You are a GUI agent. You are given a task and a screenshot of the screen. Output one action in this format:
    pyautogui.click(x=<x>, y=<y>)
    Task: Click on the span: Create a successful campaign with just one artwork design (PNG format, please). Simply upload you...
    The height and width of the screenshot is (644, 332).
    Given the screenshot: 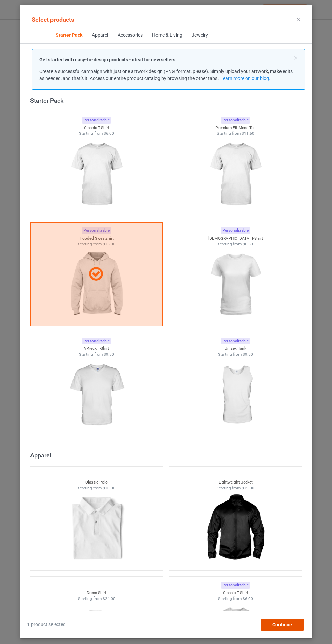 What is the action you would take?
    pyautogui.click(x=166, y=75)
    